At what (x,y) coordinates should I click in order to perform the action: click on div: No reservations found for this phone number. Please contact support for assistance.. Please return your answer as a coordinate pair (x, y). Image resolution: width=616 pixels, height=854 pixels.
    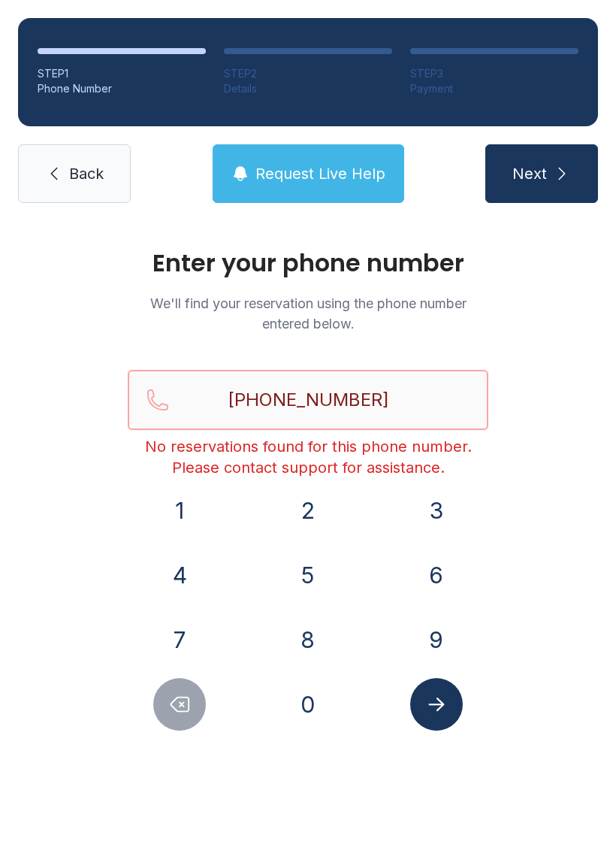
    Looking at the image, I should click on (308, 457).